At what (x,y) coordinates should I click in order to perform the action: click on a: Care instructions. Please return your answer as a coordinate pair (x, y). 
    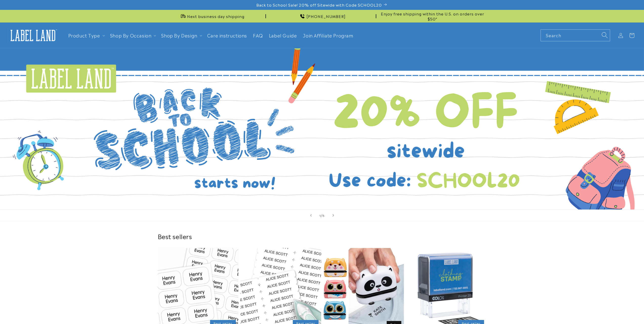
    Looking at the image, I should click on (227, 35).